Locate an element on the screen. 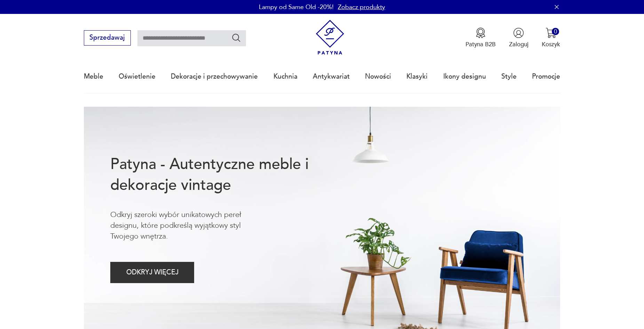 This screenshot has height=329, width=644. img: Patyna - sklep z meblami i dekoracjami vintage is located at coordinates (330, 37).